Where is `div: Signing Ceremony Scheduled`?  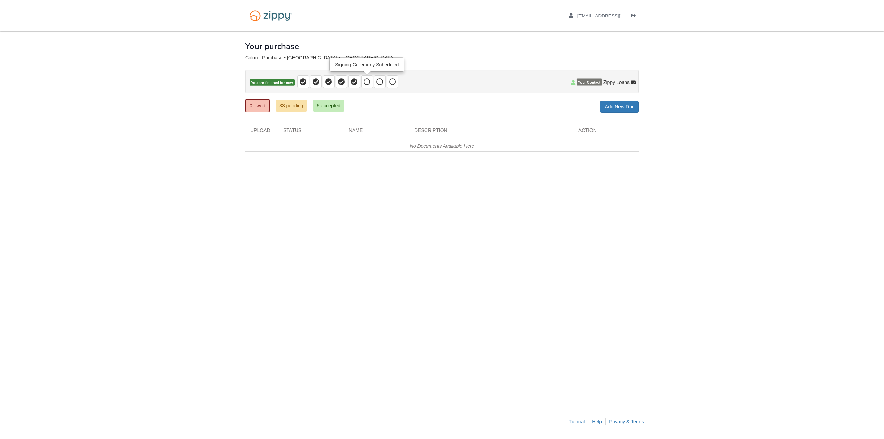 div: Signing Ceremony Scheduled is located at coordinates (367, 65).